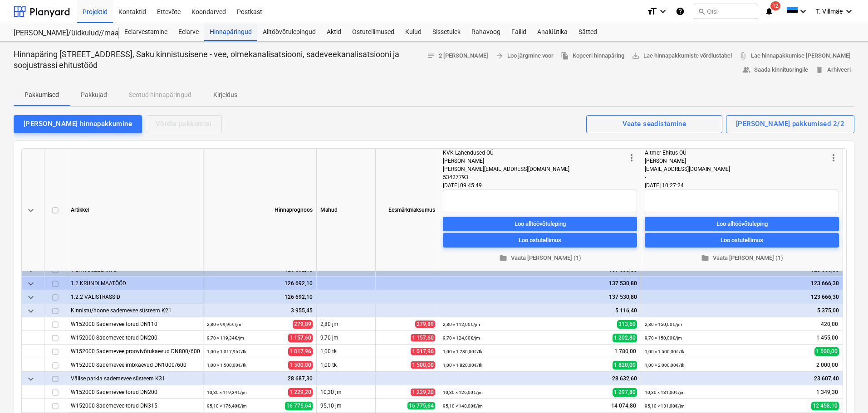  Describe the element at coordinates (665, 406) in the screenshot. I see `small: 95,10 × 131,00€ / jm` at that location.